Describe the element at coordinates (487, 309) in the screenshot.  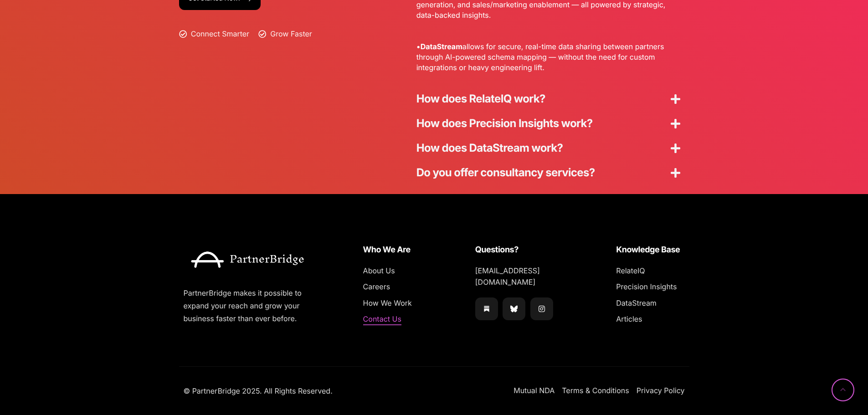
I see `a: Substack` at that location.